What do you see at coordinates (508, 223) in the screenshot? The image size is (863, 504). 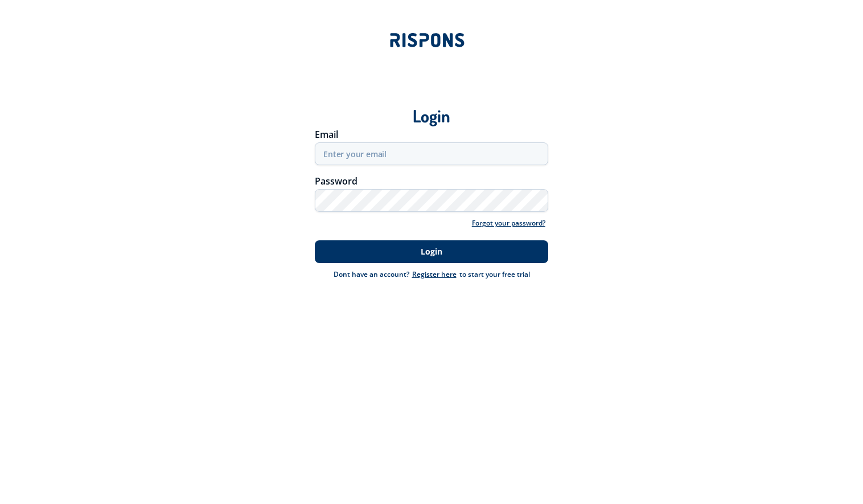 I see `a: Forgot your password?` at bounding box center [508, 223].